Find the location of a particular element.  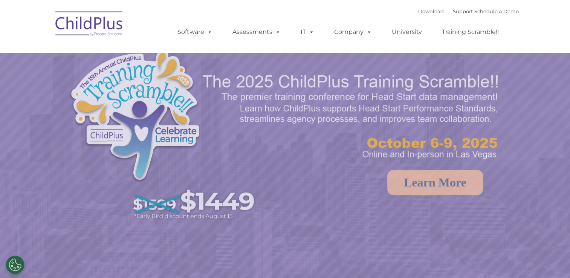

a: Assessments is located at coordinates (257, 32).